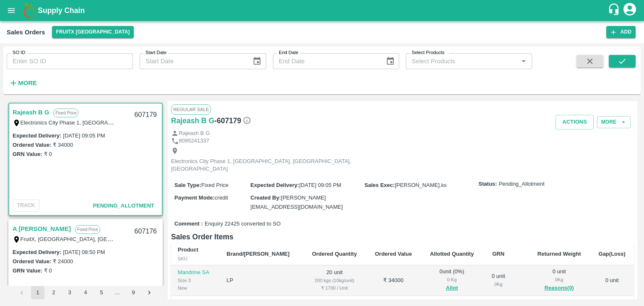 The height and width of the screenshot is (306, 644). I want to click on div: 607179, so click(145, 115).